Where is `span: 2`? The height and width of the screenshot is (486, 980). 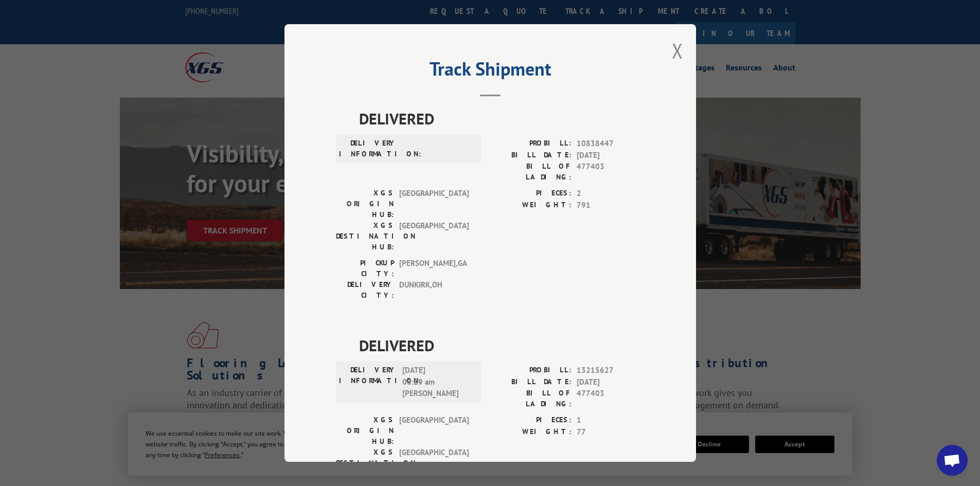
span: 2 is located at coordinates (611, 194).